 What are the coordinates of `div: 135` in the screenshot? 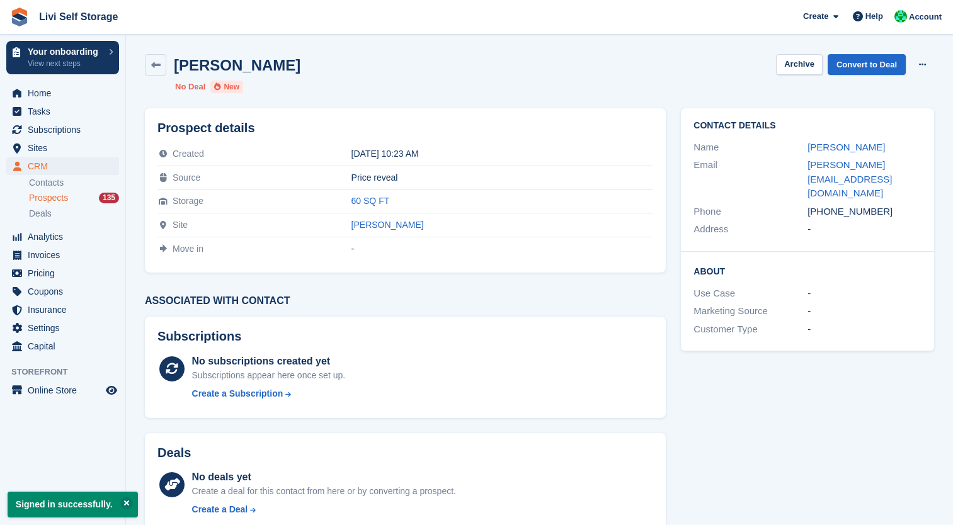 It's located at (109, 198).